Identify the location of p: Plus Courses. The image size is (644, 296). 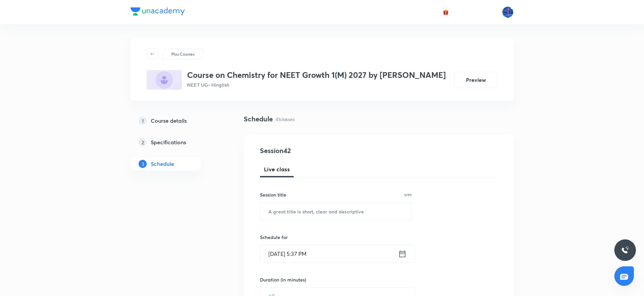
(183, 54).